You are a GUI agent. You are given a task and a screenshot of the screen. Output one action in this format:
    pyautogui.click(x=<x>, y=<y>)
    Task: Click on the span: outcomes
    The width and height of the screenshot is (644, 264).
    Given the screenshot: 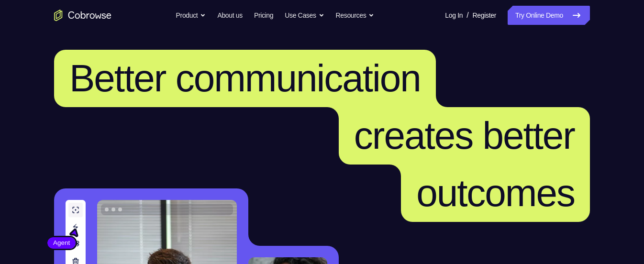 What is the action you would take?
    pyautogui.click(x=495, y=193)
    